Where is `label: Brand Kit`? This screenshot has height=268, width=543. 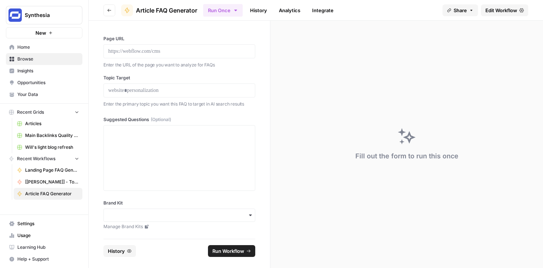
label: Brand Kit is located at coordinates (179, 203).